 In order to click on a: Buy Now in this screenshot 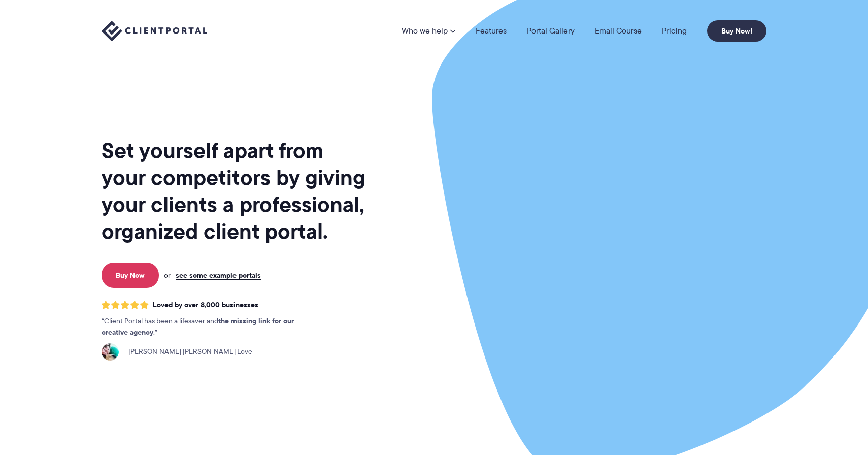, I will do `click(130, 275)`.